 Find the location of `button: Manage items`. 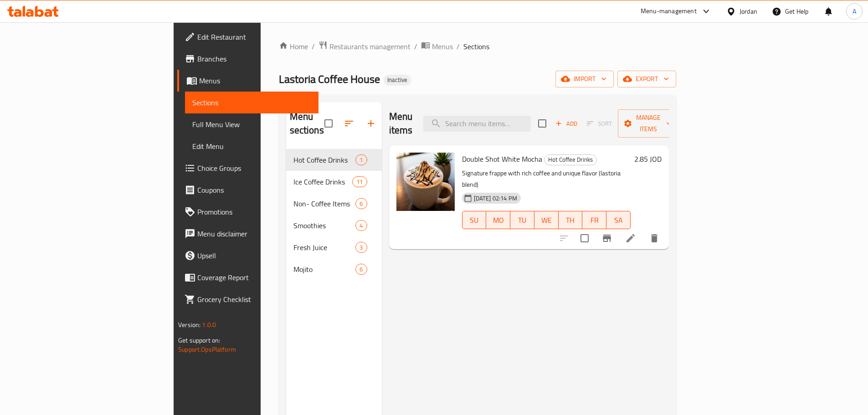

button: Manage items is located at coordinates (648, 123).